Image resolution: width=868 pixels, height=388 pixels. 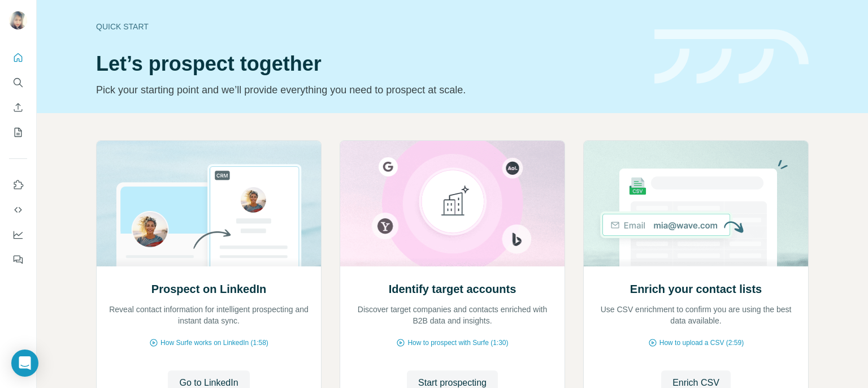 I want to click on h2: Identify target accounts, so click(x=453, y=289).